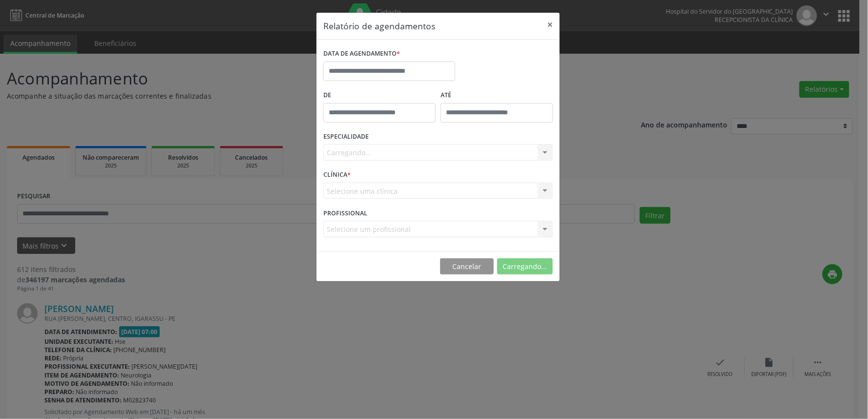  Describe the element at coordinates (346, 137) in the screenshot. I see `label: ESPECIALIDADE` at that location.